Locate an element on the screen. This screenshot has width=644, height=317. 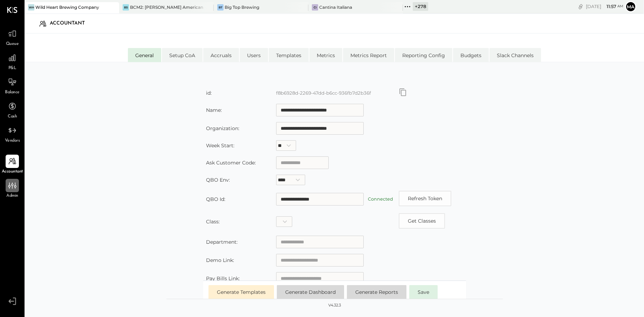
span: Admin is located at coordinates (13, 196).